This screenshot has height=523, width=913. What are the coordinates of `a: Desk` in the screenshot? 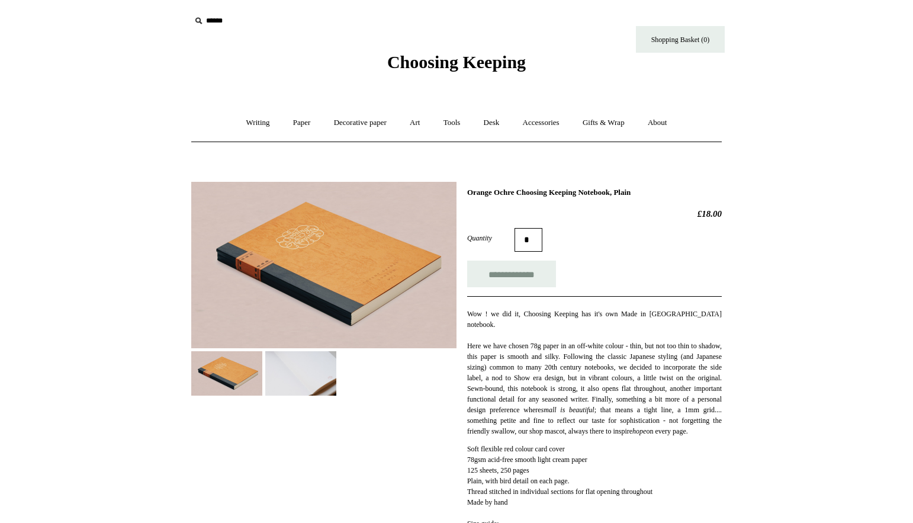 It's located at (492, 123).